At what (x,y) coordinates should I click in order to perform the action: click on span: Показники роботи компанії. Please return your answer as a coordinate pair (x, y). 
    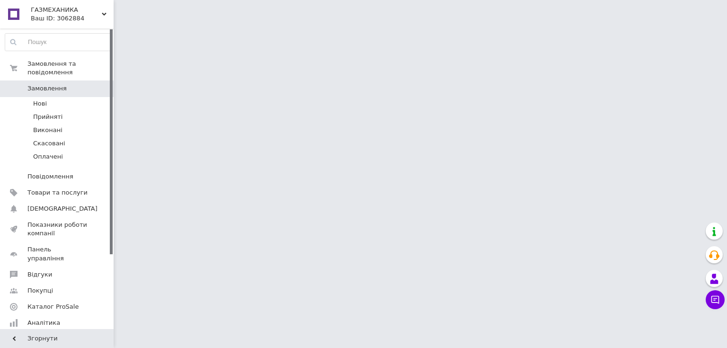
    Looking at the image, I should click on (57, 229).